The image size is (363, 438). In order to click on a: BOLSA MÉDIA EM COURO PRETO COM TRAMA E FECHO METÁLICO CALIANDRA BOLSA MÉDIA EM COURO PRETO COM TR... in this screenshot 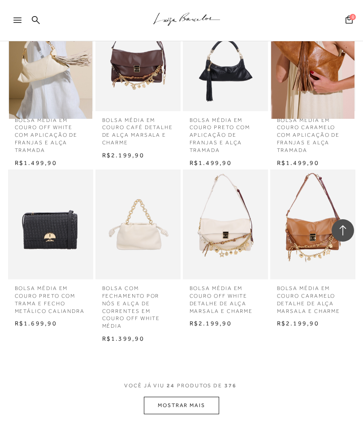, I will do `click(51, 224)`.